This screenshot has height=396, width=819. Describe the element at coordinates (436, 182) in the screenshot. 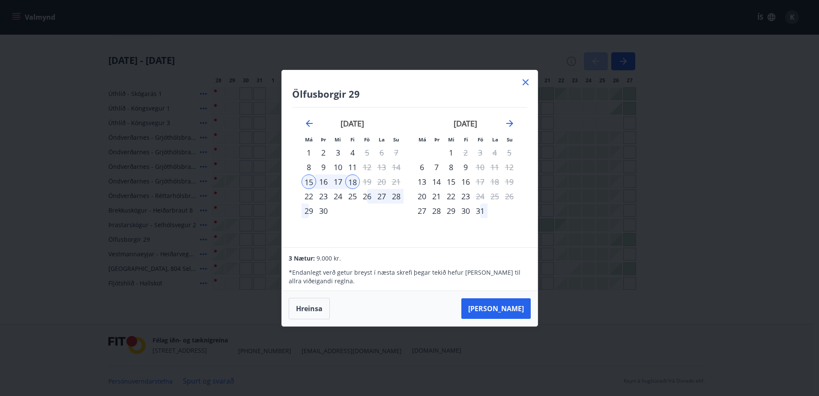

I see `div: 14` at that location.